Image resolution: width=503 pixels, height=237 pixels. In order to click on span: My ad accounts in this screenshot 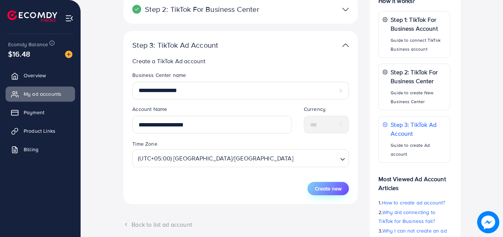, I will do `click(42, 94)`.